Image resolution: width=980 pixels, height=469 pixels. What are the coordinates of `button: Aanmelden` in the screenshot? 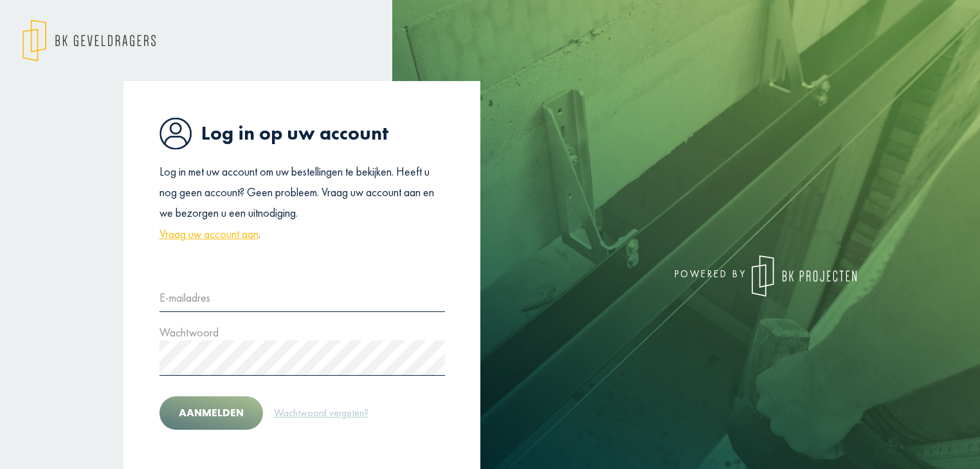 It's located at (211, 413).